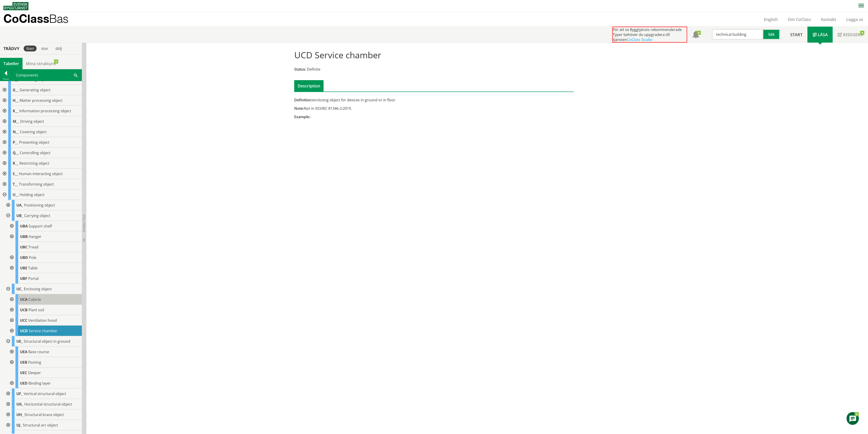 The height and width of the screenshot is (434, 868). I want to click on div: liten, so click(30, 48).